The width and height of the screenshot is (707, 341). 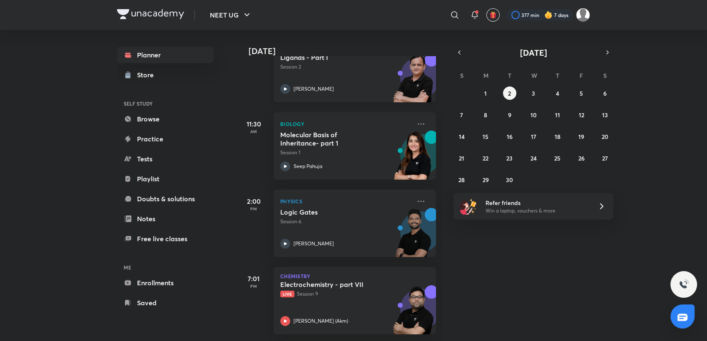 What do you see at coordinates (537, 203) in the screenshot?
I see `h6: Refer friends` at bounding box center [537, 203].